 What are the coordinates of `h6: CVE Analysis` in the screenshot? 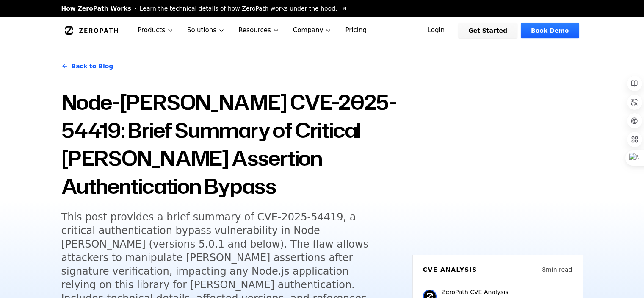 It's located at (450, 270).